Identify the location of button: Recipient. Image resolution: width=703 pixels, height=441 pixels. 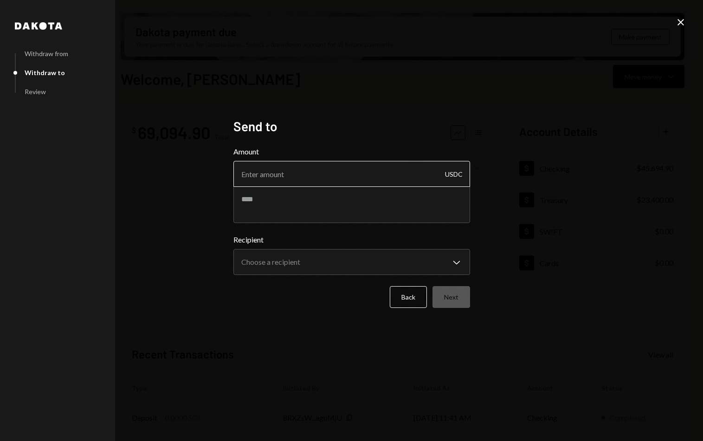
(352, 262).